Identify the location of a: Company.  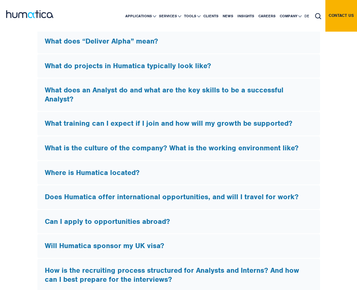
(290, 16).